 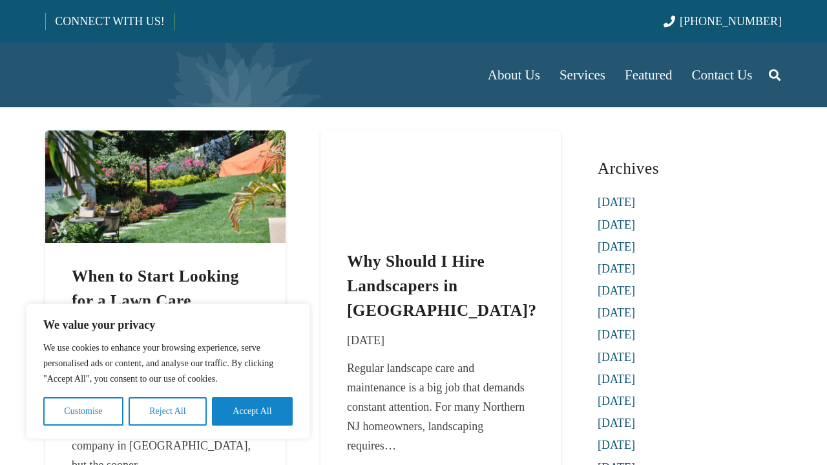 I want to click on span: About Us, so click(x=514, y=75).